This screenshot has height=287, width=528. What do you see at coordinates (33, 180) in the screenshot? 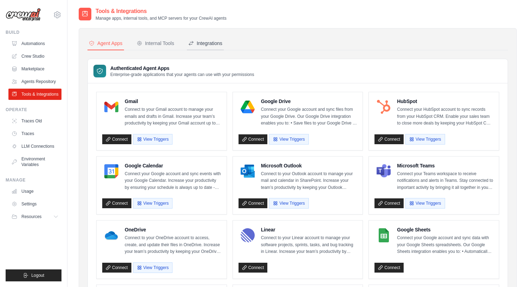
I see `div: Manage` at bounding box center [33, 180].